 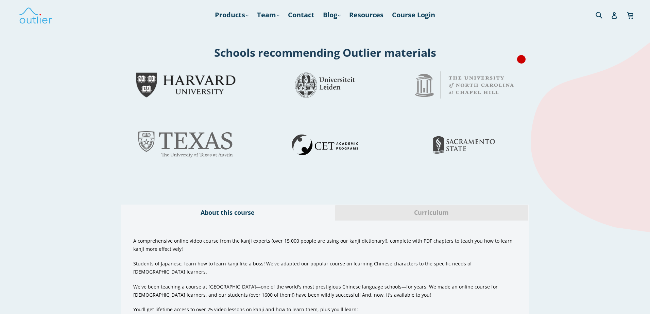 I want to click on span: A comprehensive online video course from the kanji experts (over 15,000 people are using our kanj..., so click(x=323, y=245).